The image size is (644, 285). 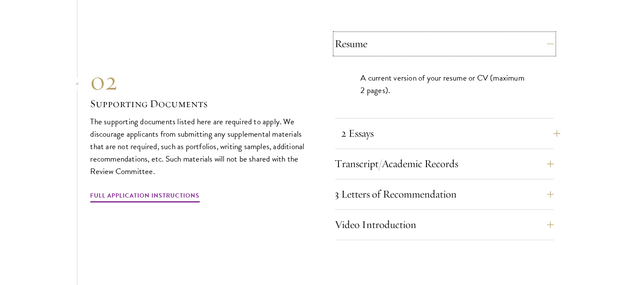 What do you see at coordinates (200, 103) in the screenshot?
I see `h3: Supporting Documents` at bounding box center [200, 103].